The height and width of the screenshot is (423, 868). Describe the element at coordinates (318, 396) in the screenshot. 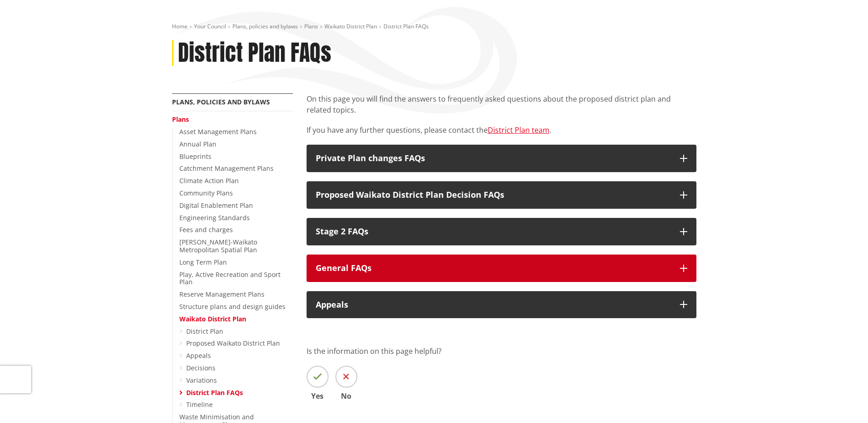

I see `span: Yes` at that location.